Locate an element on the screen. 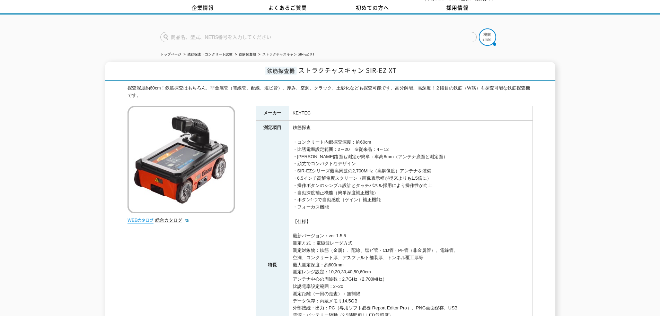 The width and height of the screenshot is (660, 316). img: btn_search.png is located at coordinates (487, 37).